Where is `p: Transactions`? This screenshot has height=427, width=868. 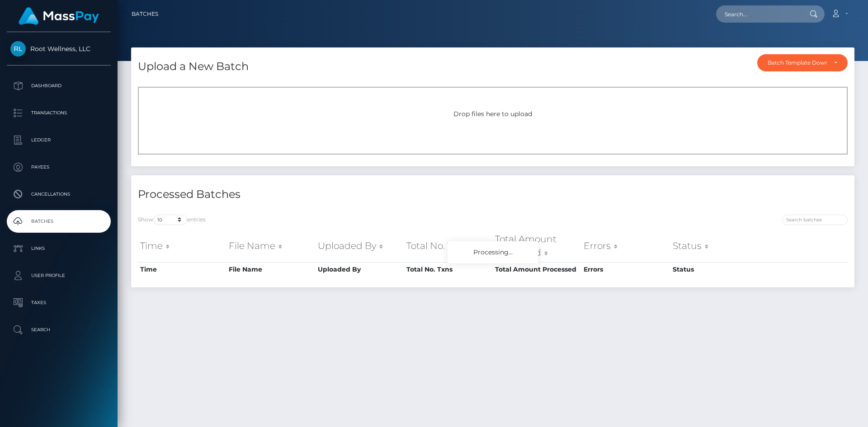 p: Transactions is located at coordinates (59, 113).